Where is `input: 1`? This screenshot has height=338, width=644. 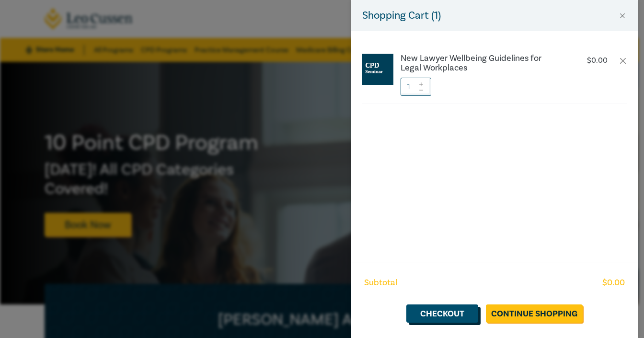 input: 1 is located at coordinates (416, 87).